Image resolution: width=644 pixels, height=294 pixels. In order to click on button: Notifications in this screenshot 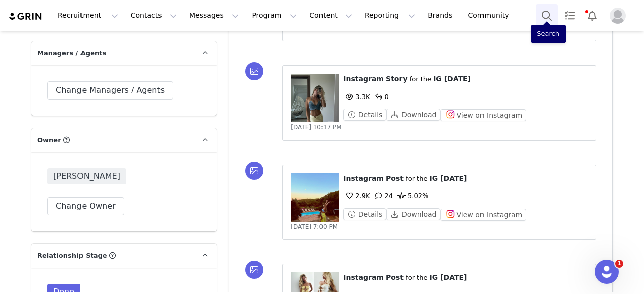, I will do `click(592, 15)`.